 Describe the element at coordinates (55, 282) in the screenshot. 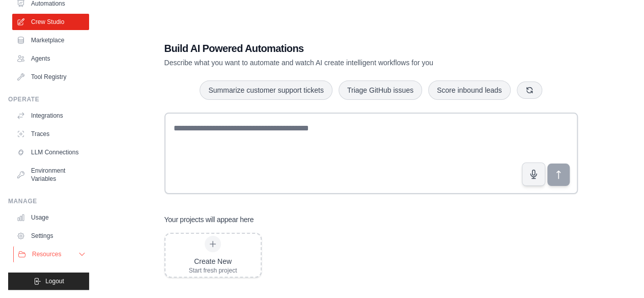

I see `span: Logout` at that location.